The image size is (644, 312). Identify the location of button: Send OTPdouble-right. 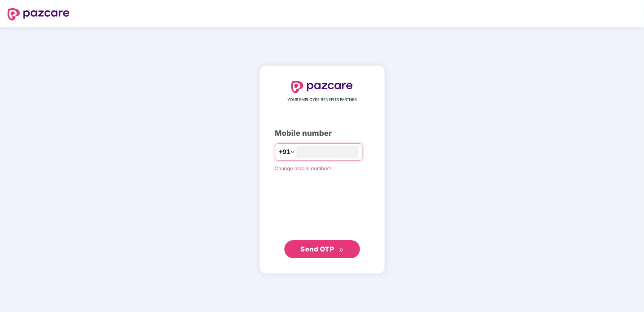
(322, 249).